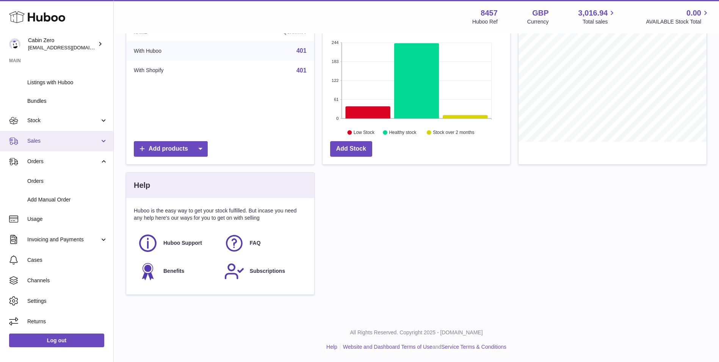  I want to click on span: Channels, so click(67, 280).